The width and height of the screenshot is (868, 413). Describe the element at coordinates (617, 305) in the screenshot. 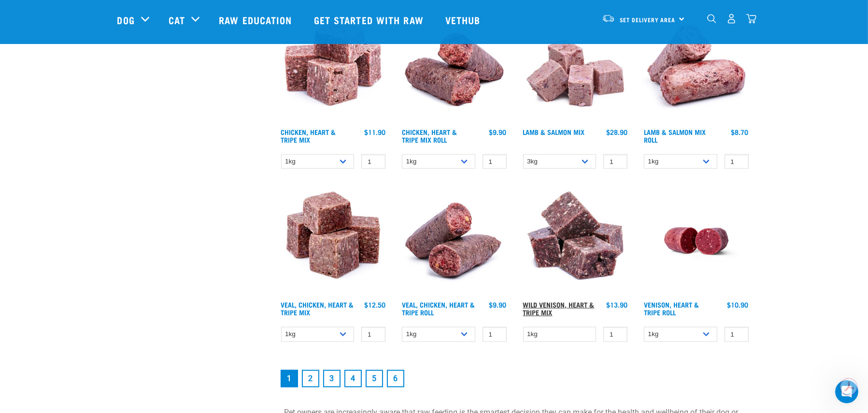

I see `div: $13.90` at that location.